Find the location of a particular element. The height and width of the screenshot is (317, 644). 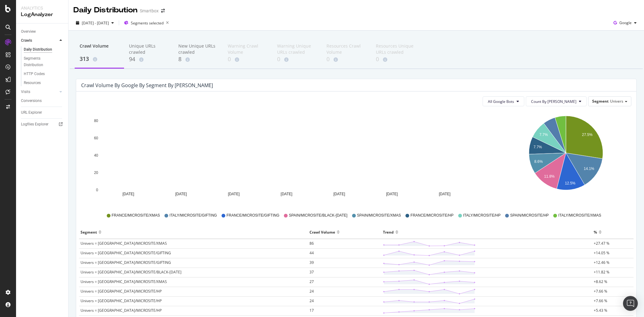

div: Resources Unique URLs crawled is located at coordinates (396, 49).